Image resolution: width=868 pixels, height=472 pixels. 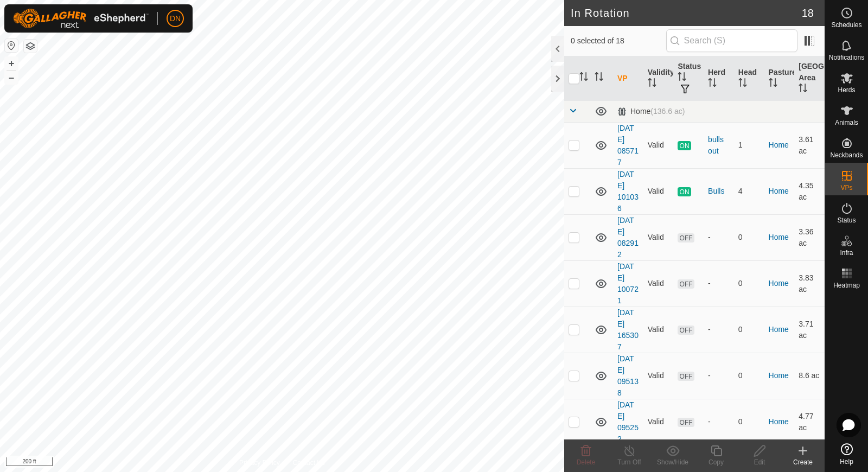 What do you see at coordinates (846, 90) in the screenshot?
I see `span: Herds` at bounding box center [846, 90].